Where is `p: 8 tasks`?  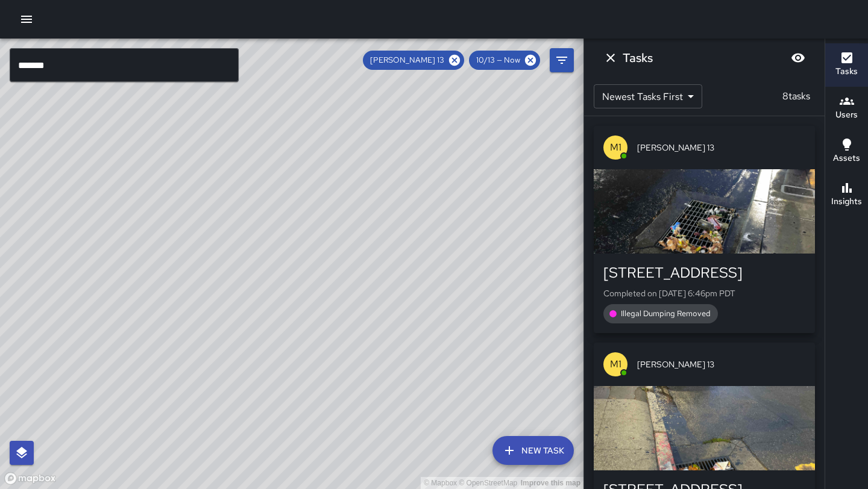
p: 8 tasks is located at coordinates (796, 96).